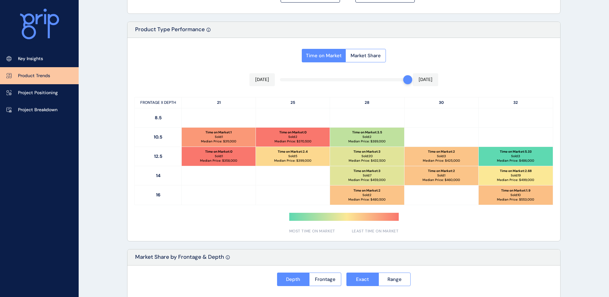  What do you see at coordinates (442, 161) in the screenshot?
I see `p: Median Price: $ 425,000` at bounding box center [442, 161].